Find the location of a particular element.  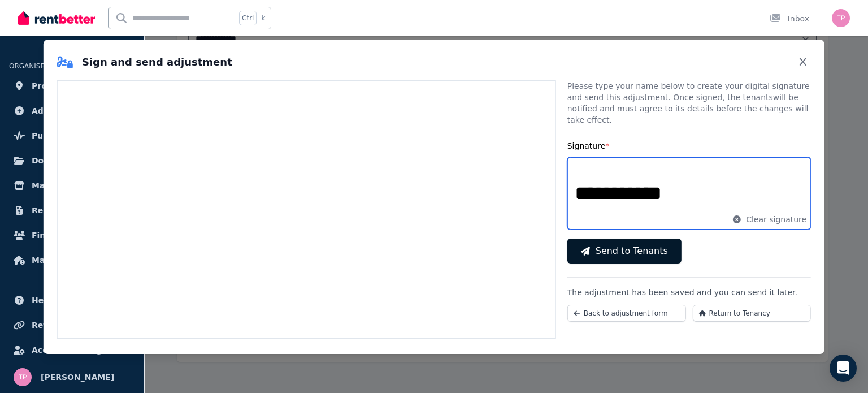

p: The adjustment has been saved and you can send it later. is located at coordinates (689, 292).